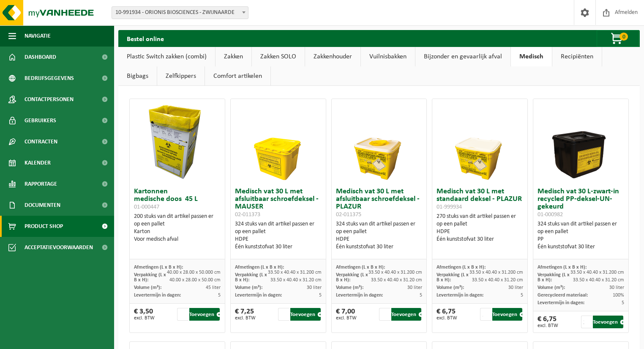  Describe the element at coordinates (177, 228) in the screenshot. I see `div: 200 stuks van dit artikel passen er op een pallet` at that location.